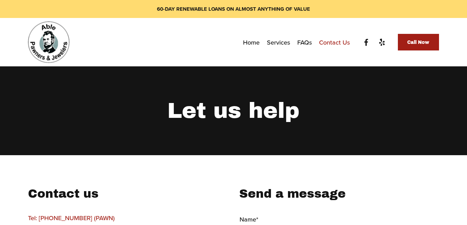 The image size is (467, 225). What do you see at coordinates (366, 42) in the screenshot?
I see `a: Facebook` at bounding box center [366, 42].